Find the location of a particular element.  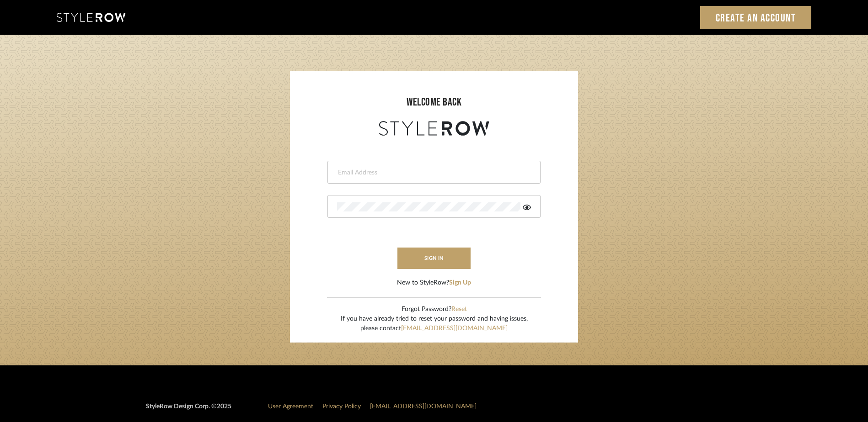

div: welcome back is located at coordinates (434, 102).